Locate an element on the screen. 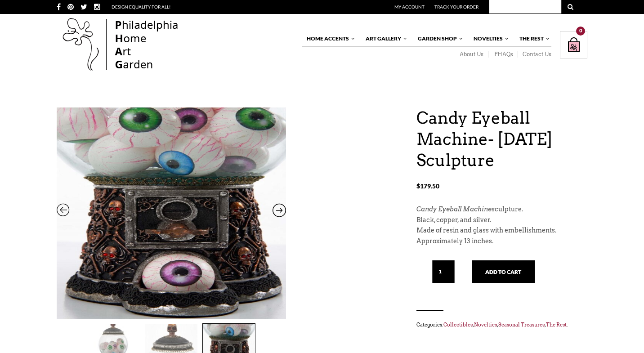 Image resolution: width=644 pixels, height=353 pixels. p: Black, copper, and silver. is located at coordinates (502, 220).